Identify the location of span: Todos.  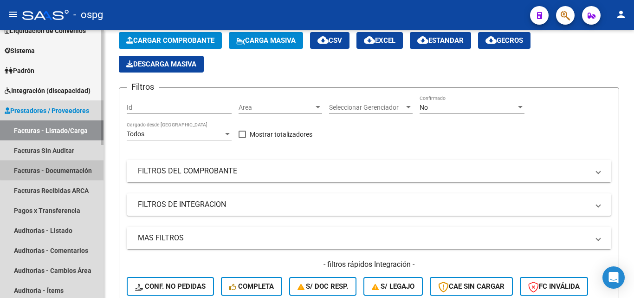
(136, 134).